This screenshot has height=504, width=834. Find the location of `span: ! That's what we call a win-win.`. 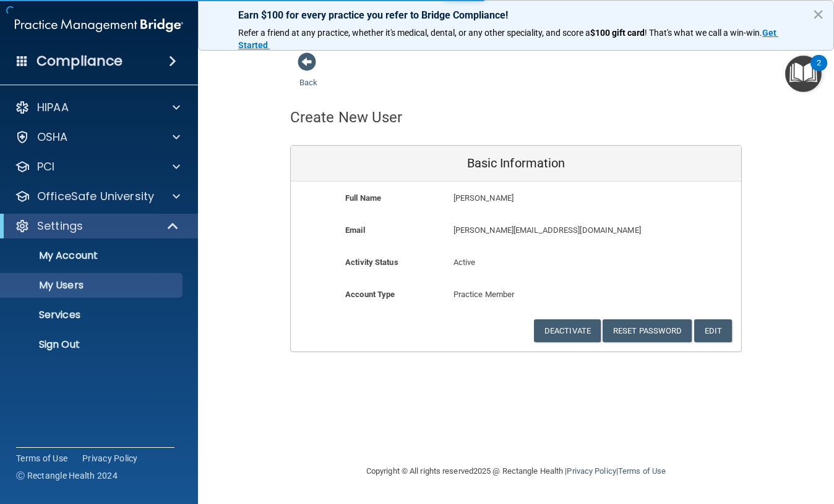

span: ! That's what we call a win-win. is located at coordinates (703, 33).